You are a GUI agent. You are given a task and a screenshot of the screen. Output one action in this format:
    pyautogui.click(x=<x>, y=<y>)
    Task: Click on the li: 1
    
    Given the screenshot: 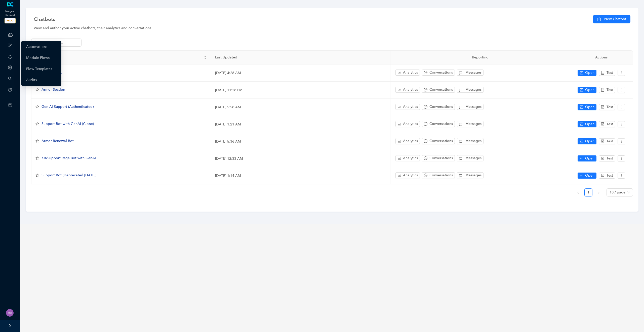 What is the action you would take?
    pyautogui.click(x=588, y=192)
    